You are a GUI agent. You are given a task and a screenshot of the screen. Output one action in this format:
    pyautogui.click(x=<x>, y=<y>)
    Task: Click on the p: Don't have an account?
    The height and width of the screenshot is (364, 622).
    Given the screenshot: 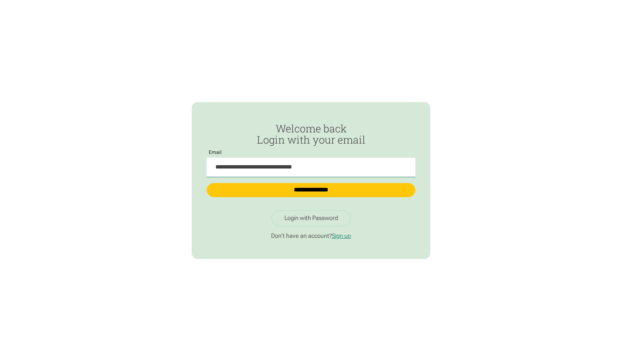 What is the action you would take?
    pyautogui.click(x=311, y=236)
    